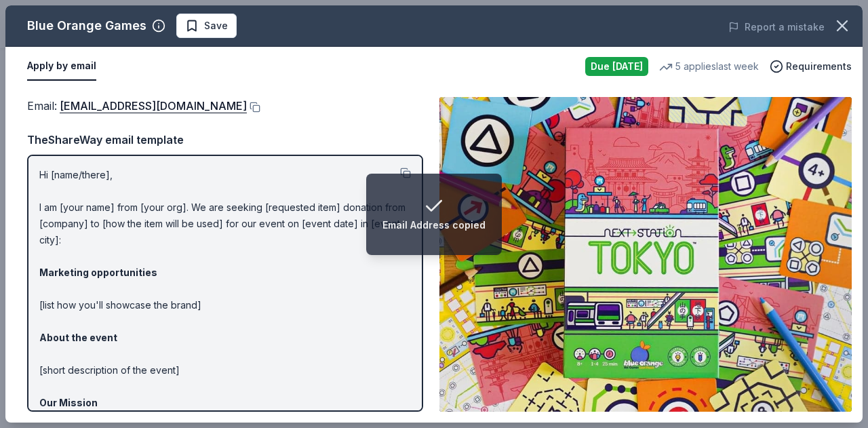  Describe the element at coordinates (646, 255) in the screenshot. I see `img: Image for Blue Orange Games` at that location.